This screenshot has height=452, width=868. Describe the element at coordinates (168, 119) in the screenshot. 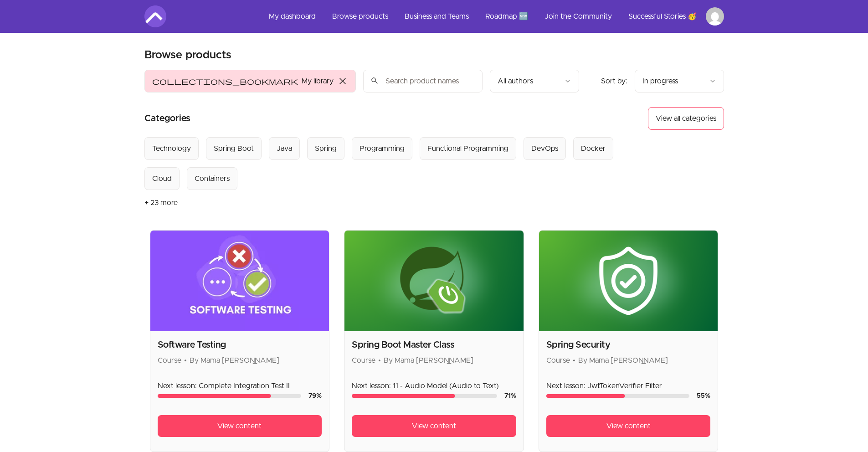

I see `h2: Categories` at that location.